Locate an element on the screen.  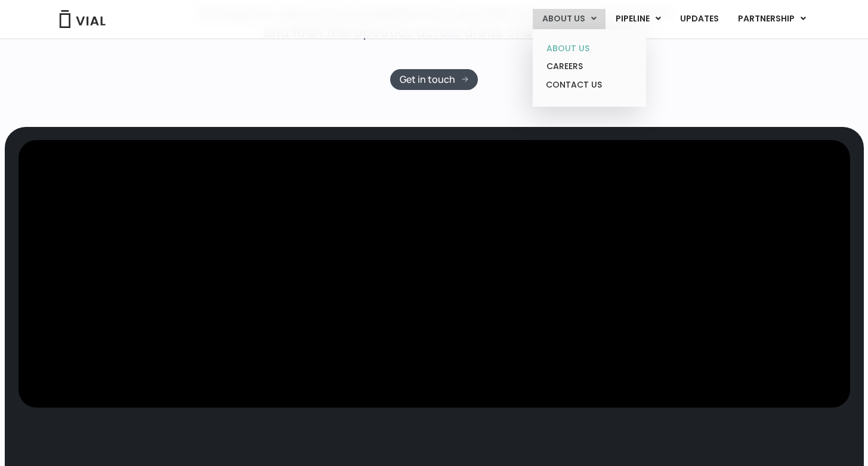
a: ABOUT USMenu Toggle is located at coordinates (570, 19).